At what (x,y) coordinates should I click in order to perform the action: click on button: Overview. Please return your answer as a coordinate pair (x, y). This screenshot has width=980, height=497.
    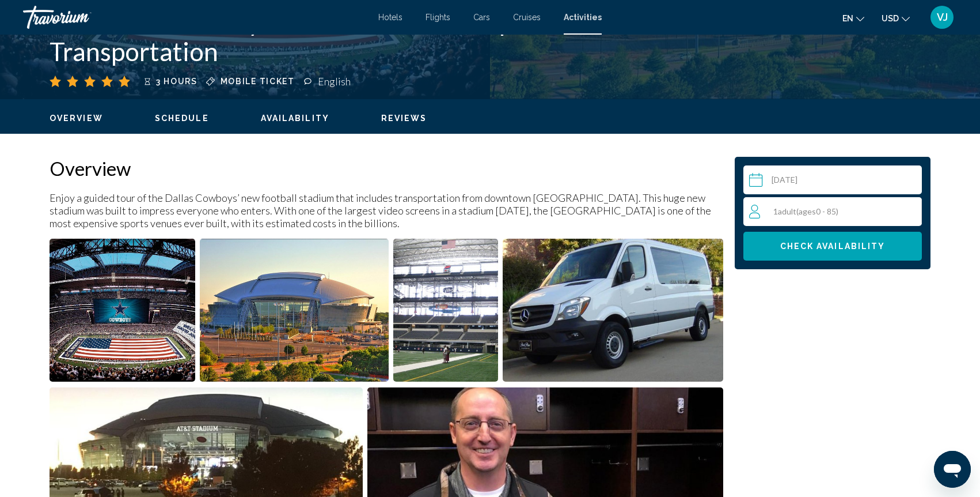
    Looking at the image, I should click on (76, 118).